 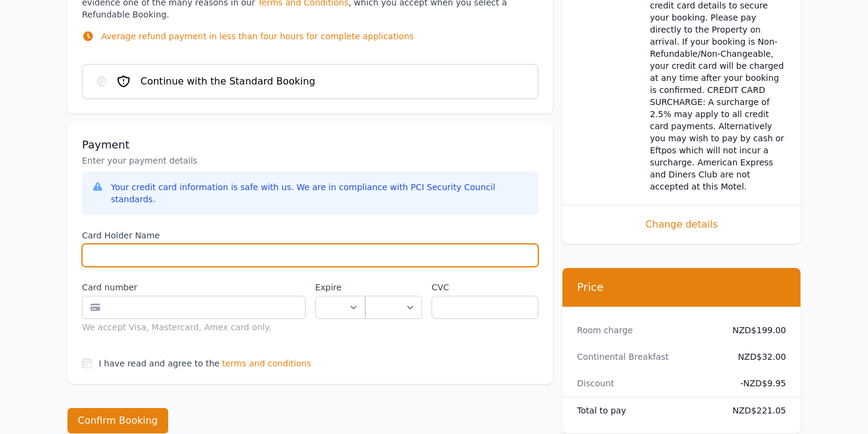 I want to click on label: CVC, so click(x=485, y=287).